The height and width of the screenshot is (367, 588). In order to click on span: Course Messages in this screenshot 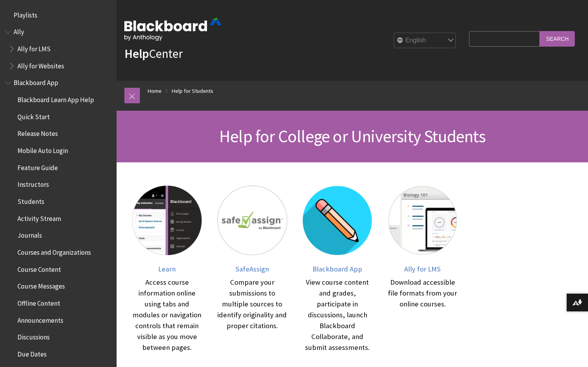, I will do `click(41, 285)`.